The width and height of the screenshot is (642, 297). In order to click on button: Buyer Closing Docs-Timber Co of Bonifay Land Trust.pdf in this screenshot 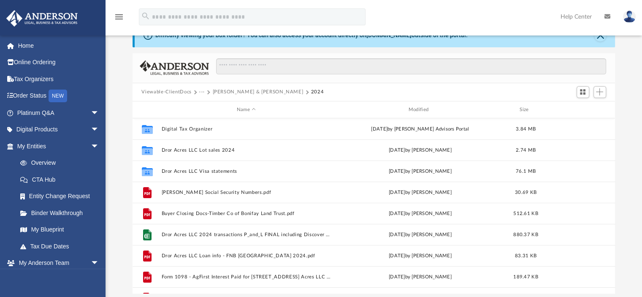, I will do `click(246, 213)`.